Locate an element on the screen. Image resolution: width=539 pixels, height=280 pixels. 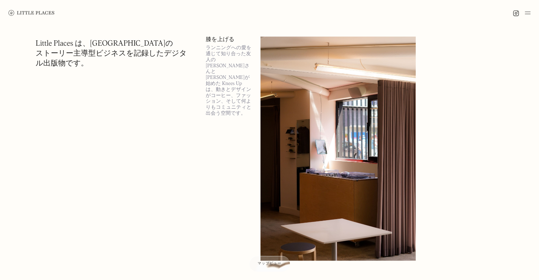
font: マップビュー is located at coordinates (269, 264).